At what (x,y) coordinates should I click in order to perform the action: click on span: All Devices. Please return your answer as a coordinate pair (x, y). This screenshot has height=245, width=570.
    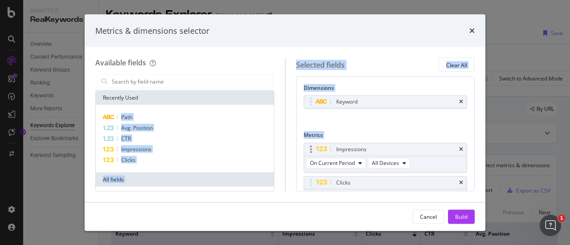
    Looking at the image, I should click on (385, 163).